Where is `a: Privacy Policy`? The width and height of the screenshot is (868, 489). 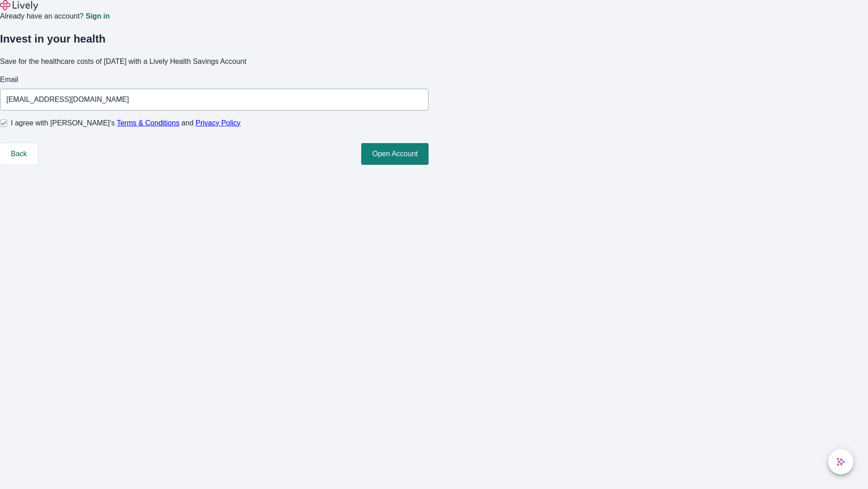 a: Privacy Policy is located at coordinates (218, 123).